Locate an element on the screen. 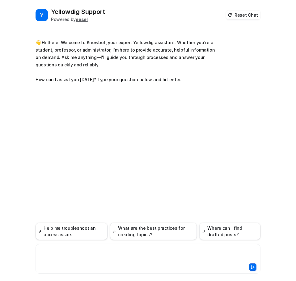 This screenshot has width=296, height=281. button: What are the best practices for creating topics? is located at coordinates (153, 231).